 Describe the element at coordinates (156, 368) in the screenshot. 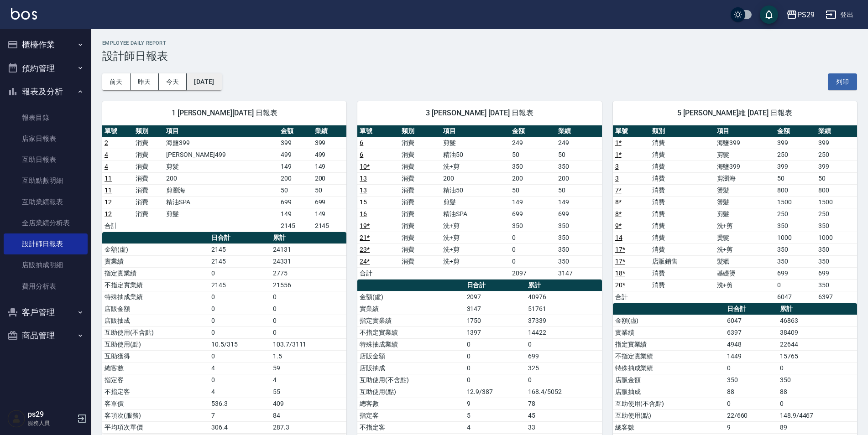

I see `td: 總客數` at that location.